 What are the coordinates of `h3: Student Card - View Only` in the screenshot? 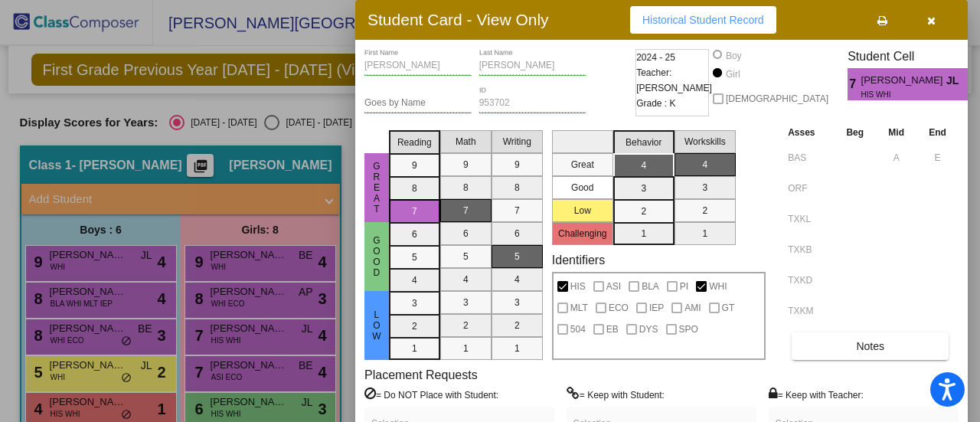 It's located at (458, 19).